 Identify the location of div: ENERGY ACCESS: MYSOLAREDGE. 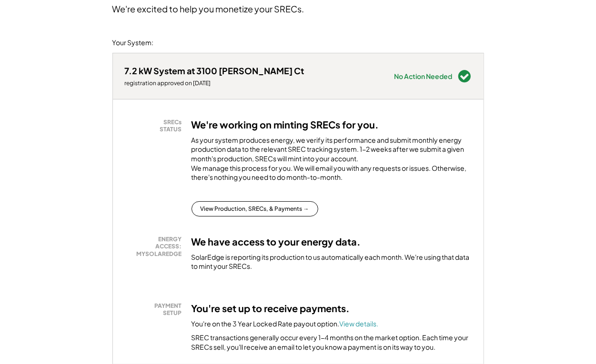
(156, 246).